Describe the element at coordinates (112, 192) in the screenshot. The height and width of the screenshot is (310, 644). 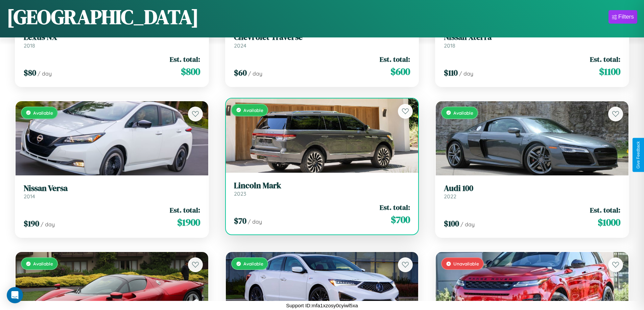
I see `a: Nissan Versa2014` at that location.